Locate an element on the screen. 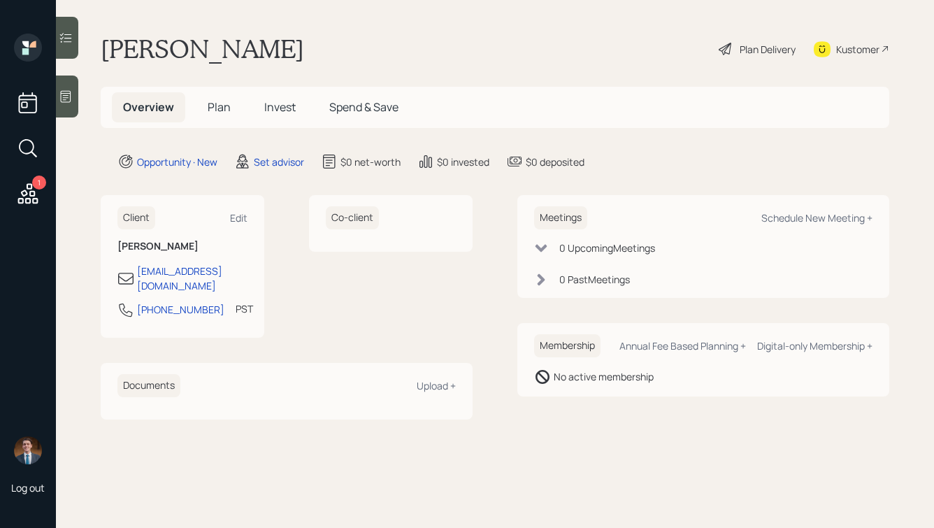 This screenshot has height=528, width=934. div: $0 invested is located at coordinates (463, 161).